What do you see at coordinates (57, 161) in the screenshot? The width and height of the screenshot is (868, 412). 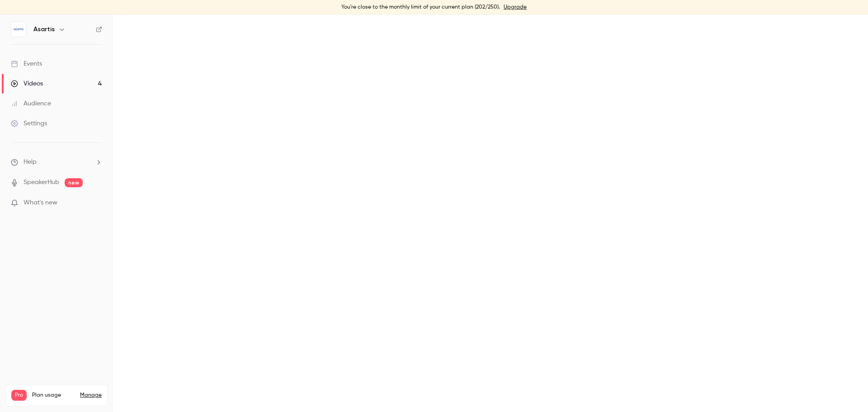 I see `li: help-dropdown-opener` at bounding box center [57, 161].